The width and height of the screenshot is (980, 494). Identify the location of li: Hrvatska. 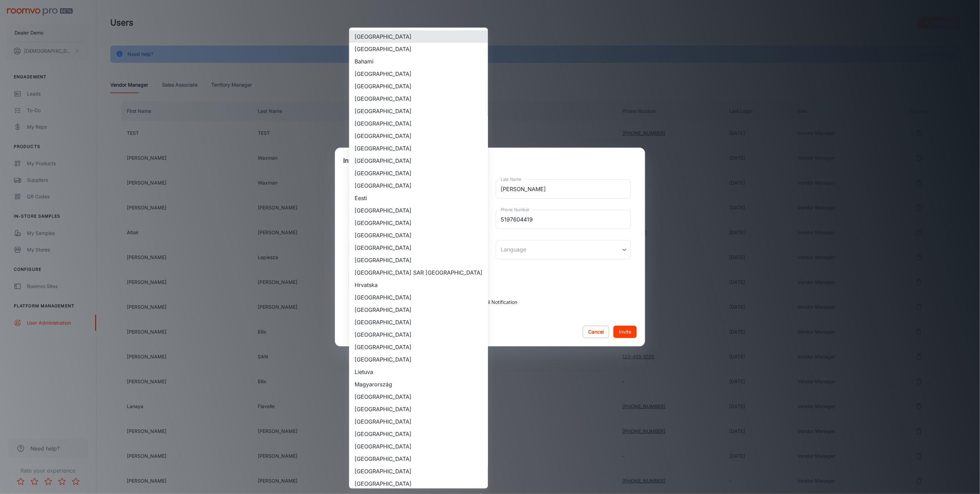
(418, 285).